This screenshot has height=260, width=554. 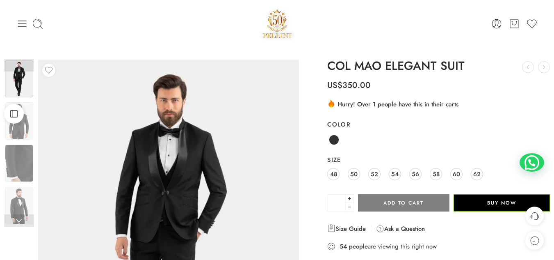 I want to click on span: 56, so click(x=416, y=174).